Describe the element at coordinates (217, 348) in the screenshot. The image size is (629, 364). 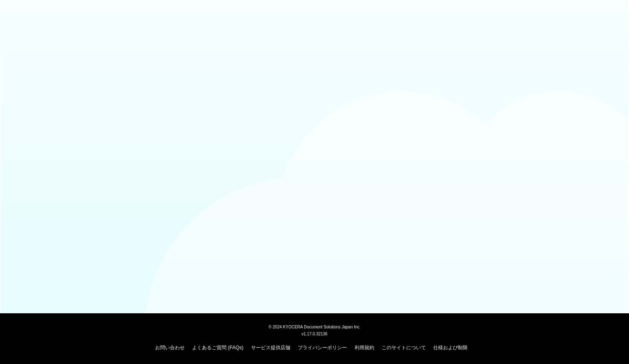
I see `a: よくあるご質問 (FAQs)` at that location.